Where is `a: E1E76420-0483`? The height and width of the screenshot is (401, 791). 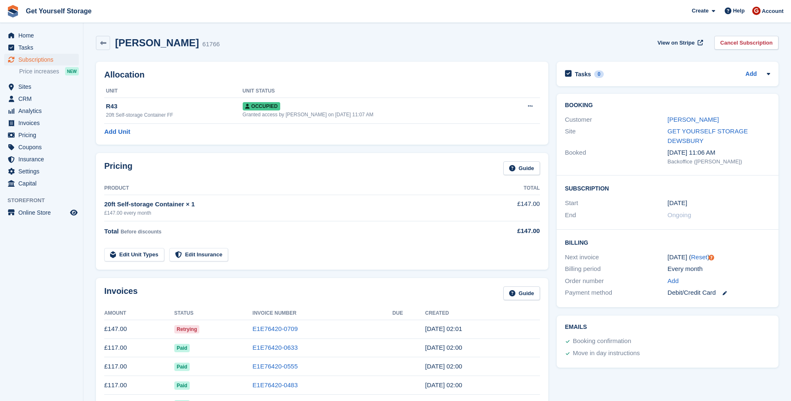
a: E1E76420-0483 is located at coordinates (275, 385).